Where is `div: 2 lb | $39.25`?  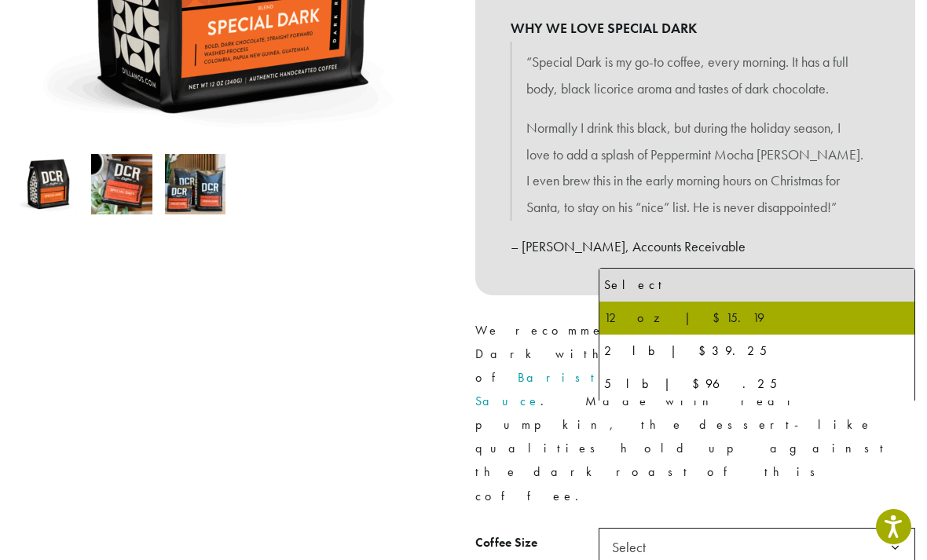
div: 2 lb | $39.25 is located at coordinates (756, 351).